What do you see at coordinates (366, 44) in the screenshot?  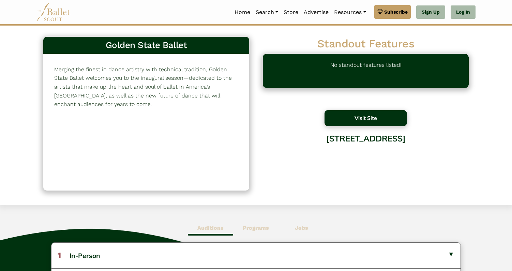 I see `h2: Standout Features` at bounding box center [366, 44].